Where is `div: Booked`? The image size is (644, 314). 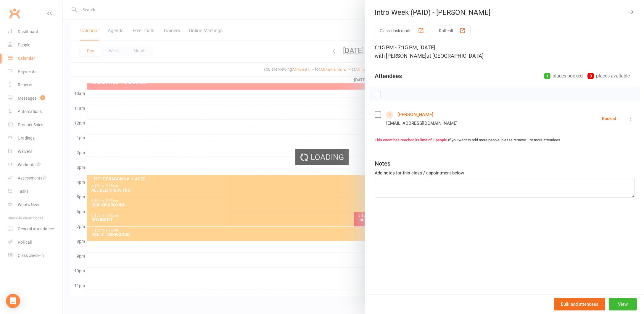 div: Booked is located at coordinates (609, 118).